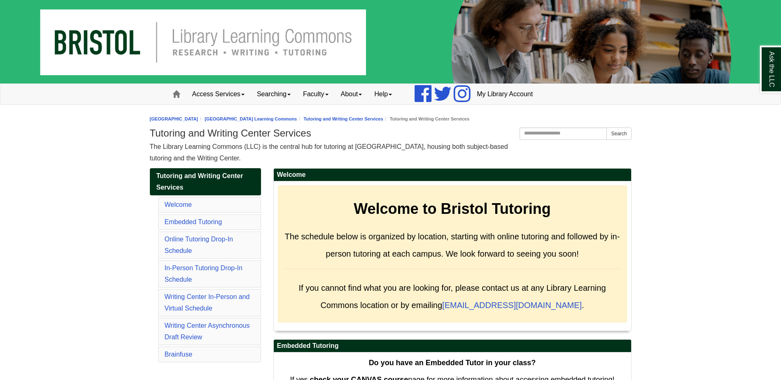 This screenshot has height=380, width=781. Describe the element at coordinates (505, 94) in the screenshot. I see `a: My Library Account` at that location.